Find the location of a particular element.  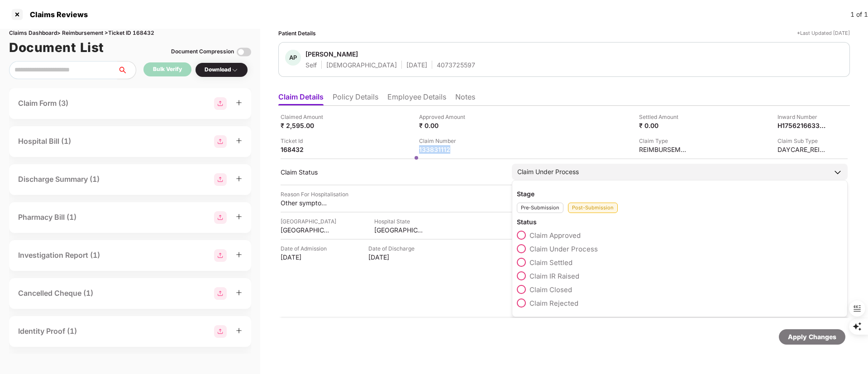

span: Claim Closed is located at coordinates (551, 290).